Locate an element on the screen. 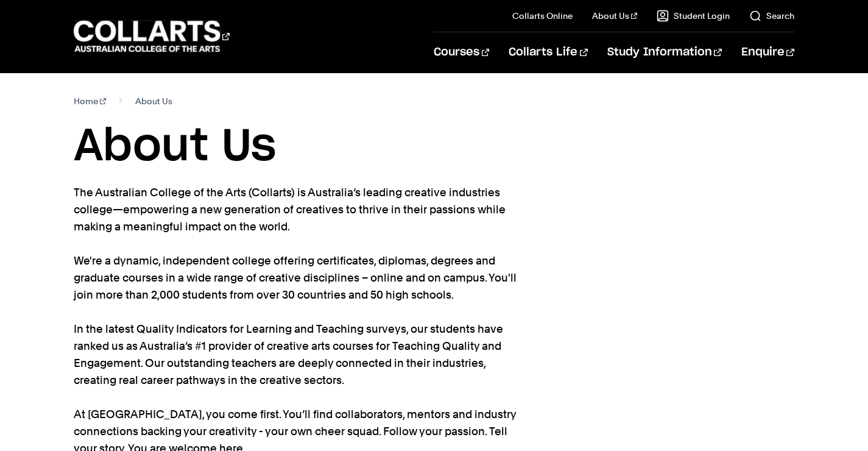 This screenshot has height=451, width=868. a: Student Login is located at coordinates (692, 16).